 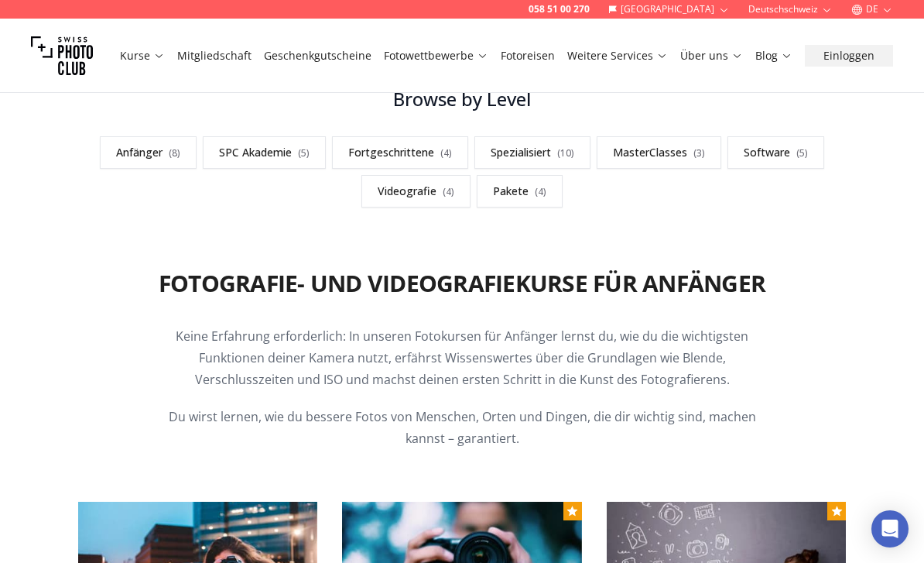 I want to click on a: 058 51 00 270, so click(x=559, y=9).